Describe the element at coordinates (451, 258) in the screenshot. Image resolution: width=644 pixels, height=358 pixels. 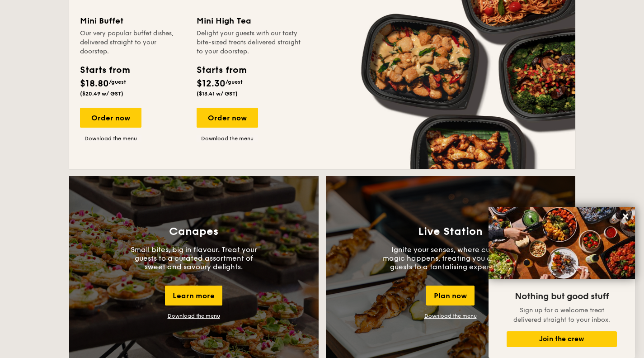
I see `p: Ignite your senses, where culinary magic happens, treating you and your guests to a tantalising e...` at that location.